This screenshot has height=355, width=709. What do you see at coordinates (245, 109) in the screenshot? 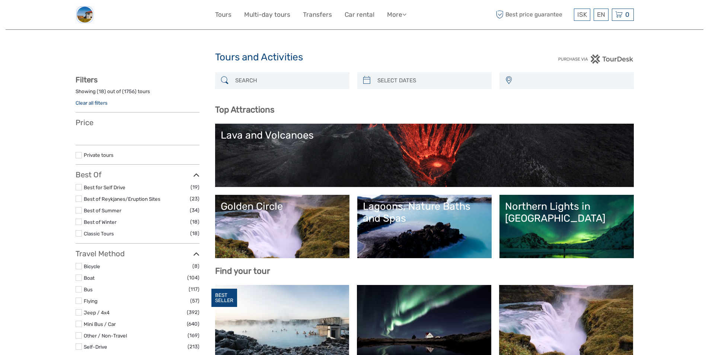
I see `b: Top Attractions` at bounding box center [245, 109].